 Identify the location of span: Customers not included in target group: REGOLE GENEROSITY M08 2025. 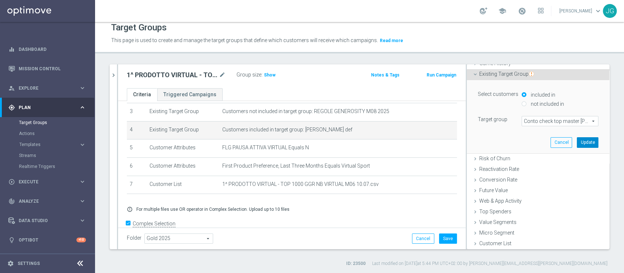
(305, 111).